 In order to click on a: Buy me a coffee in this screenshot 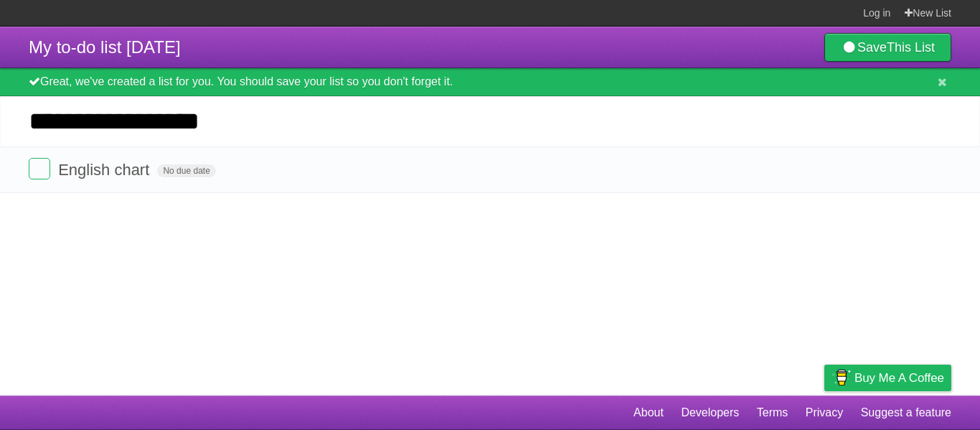, I will do `click(887, 378)`.